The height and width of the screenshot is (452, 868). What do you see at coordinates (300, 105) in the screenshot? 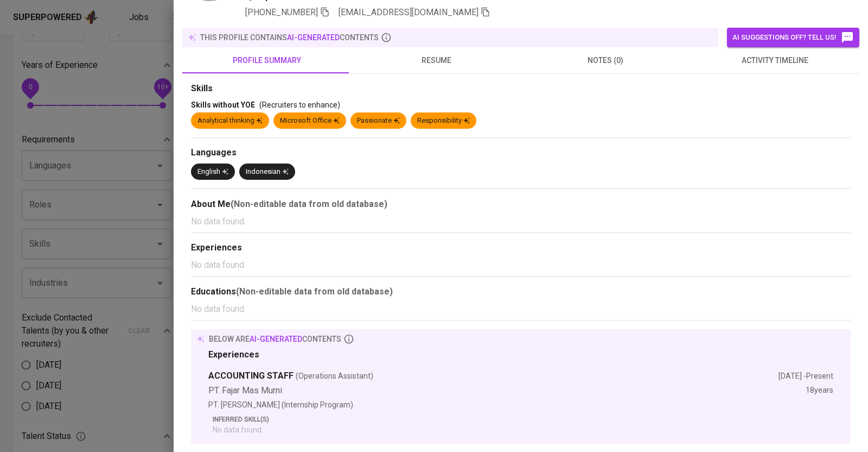
I see `span: (Recruiters to enhance)` at bounding box center [300, 105].